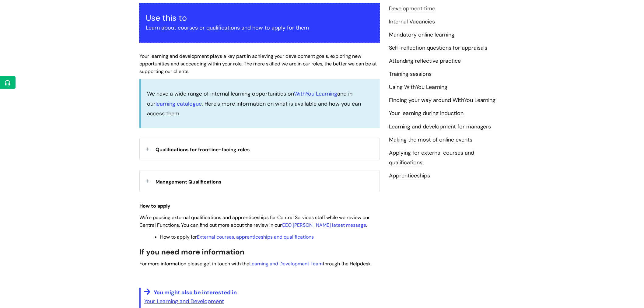 The image size is (644, 308). What do you see at coordinates (260, 18) in the screenshot?
I see `h3: Use this to` at bounding box center [260, 18].